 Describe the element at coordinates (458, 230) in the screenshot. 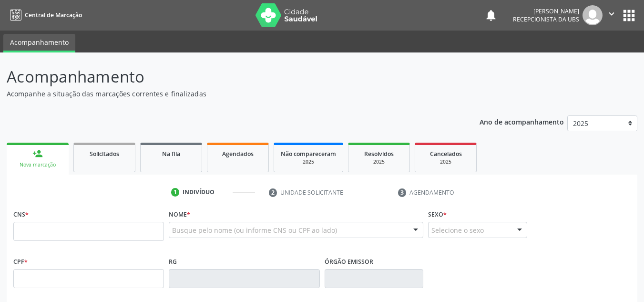

I see `span: Selecione o sexo` at that location.